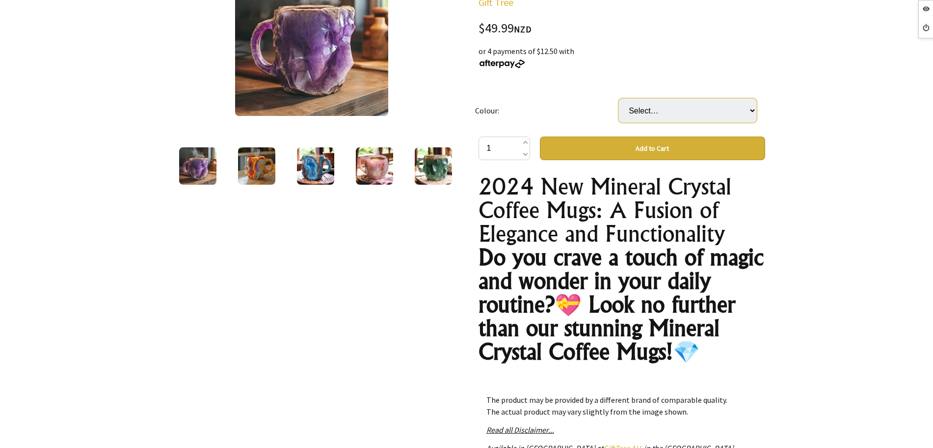  Describe the element at coordinates (622, 28) in the screenshot. I see `div: $49.99` at that location.